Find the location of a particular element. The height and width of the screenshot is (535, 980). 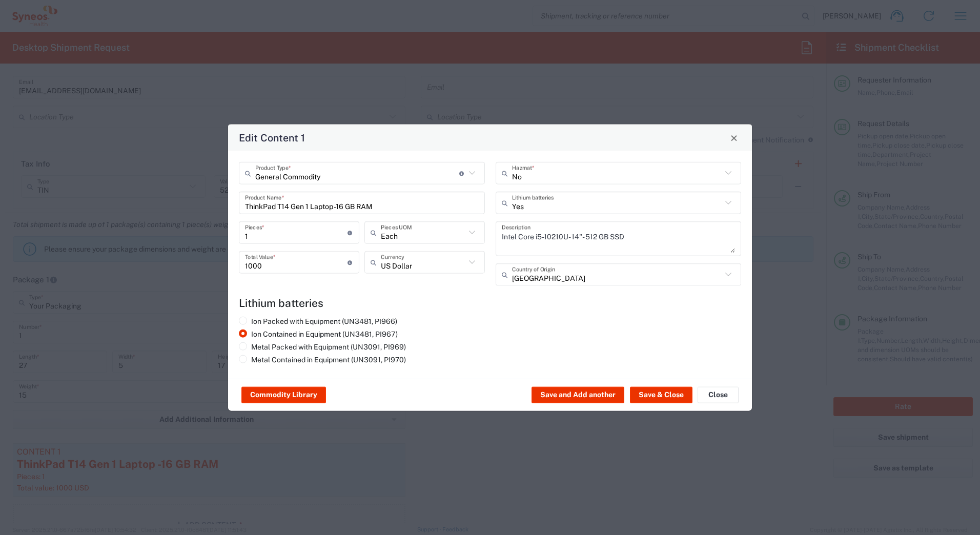

label: Metal Packed with Equipment (UN3091, PI969) is located at coordinates (322, 347).